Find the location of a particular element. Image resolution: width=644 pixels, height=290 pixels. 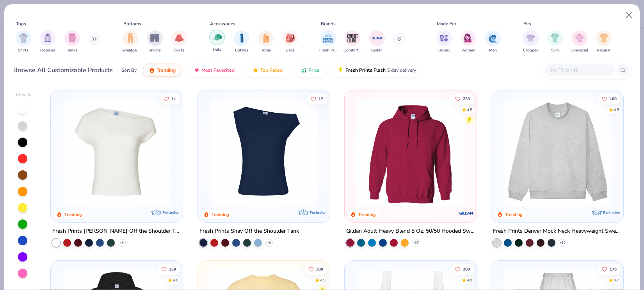

div: filter for Tanks is located at coordinates (72, 42).